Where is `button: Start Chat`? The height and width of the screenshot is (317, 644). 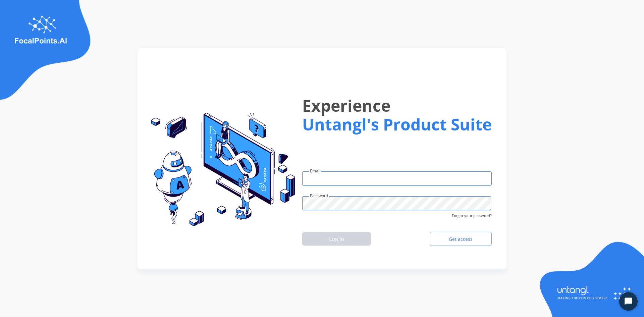
button: Start Chat is located at coordinates (628, 301).